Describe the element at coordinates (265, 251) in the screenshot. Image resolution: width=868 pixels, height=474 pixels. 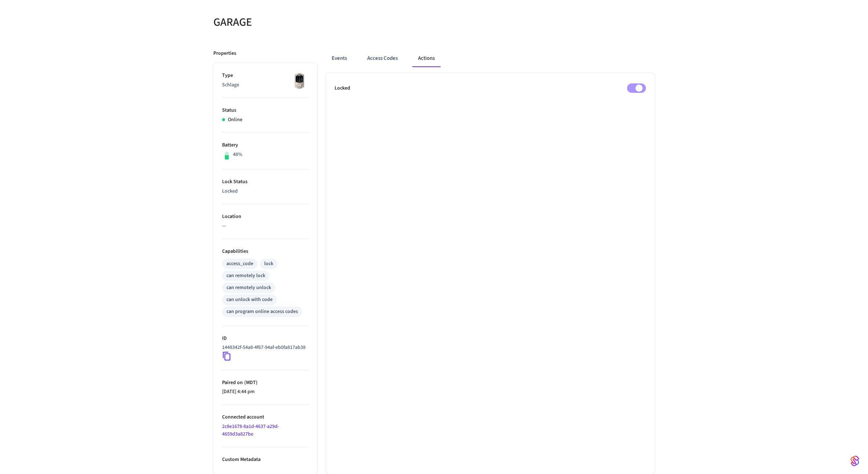
I see `p: Capabilities` at that location.